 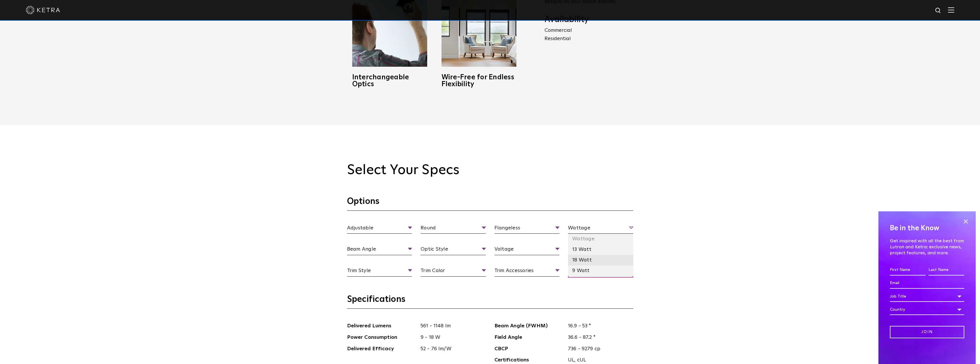 I want to click on span: CBCP, so click(x=529, y=349).